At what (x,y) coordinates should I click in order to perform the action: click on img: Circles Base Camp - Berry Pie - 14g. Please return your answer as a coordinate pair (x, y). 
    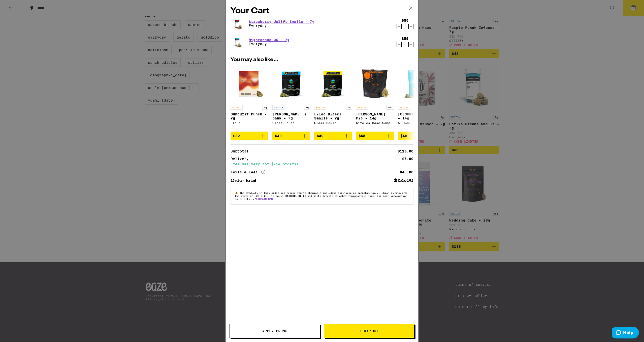
    Looking at the image, I should click on (375, 84).